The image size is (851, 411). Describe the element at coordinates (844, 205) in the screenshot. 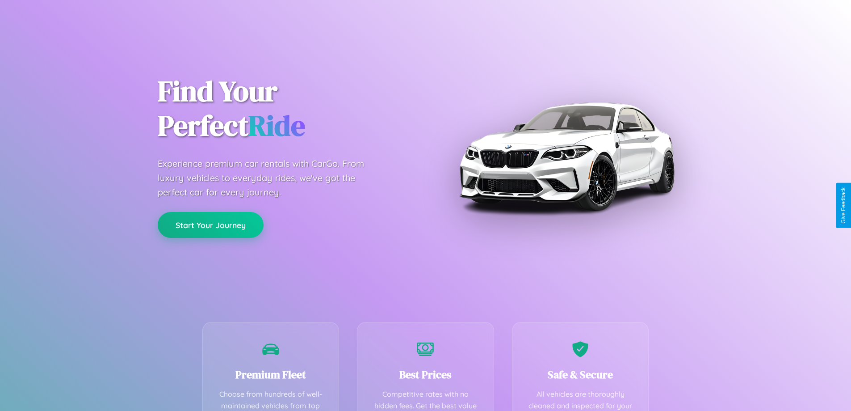

I see `div: Give Feedback` at that location.